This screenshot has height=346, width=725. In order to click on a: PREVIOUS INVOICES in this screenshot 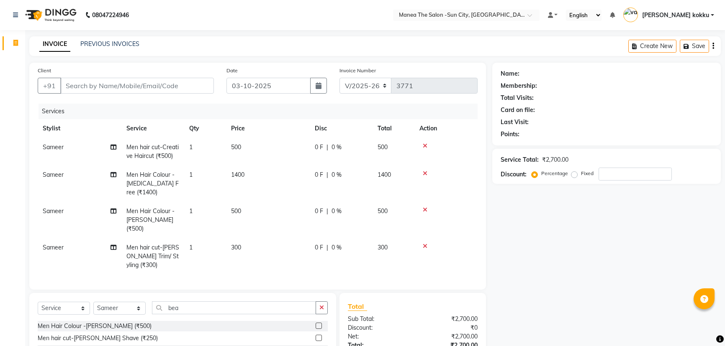, I will do `click(110, 44)`.